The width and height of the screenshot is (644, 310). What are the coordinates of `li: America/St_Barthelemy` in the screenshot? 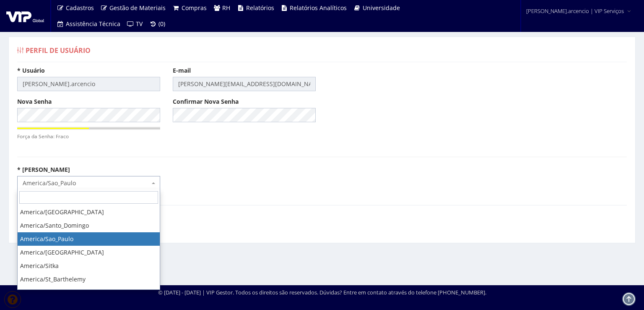 It's located at (89, 279).